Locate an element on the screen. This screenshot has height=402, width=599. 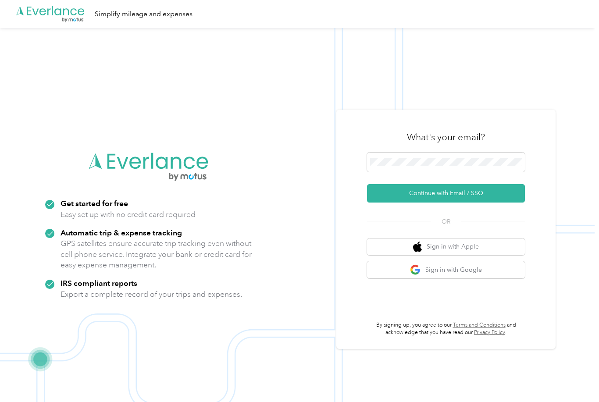
span: OR is located at coordinates (446, 221).